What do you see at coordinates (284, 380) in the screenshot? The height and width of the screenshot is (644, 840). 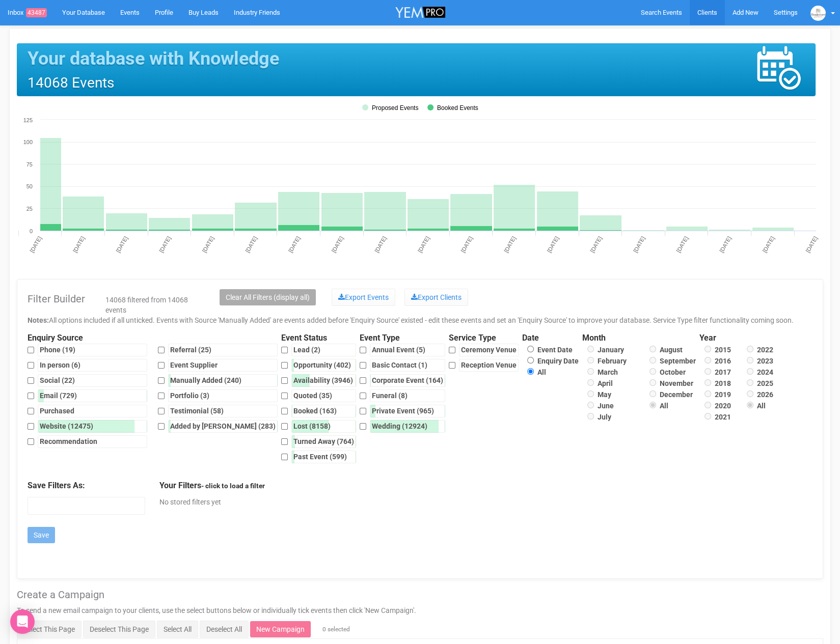 I see `input: Availability (3946)` at bounding box center [284, 380].